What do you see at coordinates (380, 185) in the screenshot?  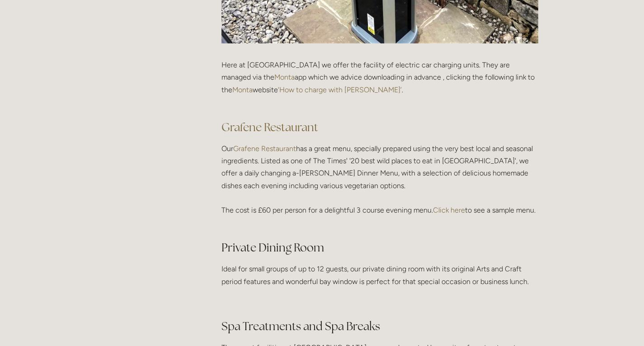 I see `p: Our has a great menu, specially prepared using the very best local and seasonal ingredients. List...` at bounding box center [380, 185].